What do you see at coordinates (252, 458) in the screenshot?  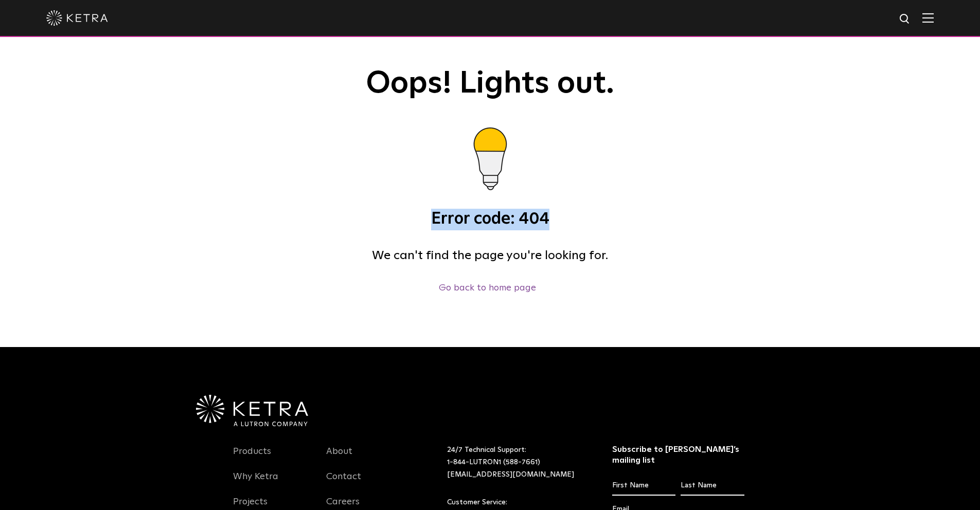 I see `a: Products` at bounding box center [252, 458].